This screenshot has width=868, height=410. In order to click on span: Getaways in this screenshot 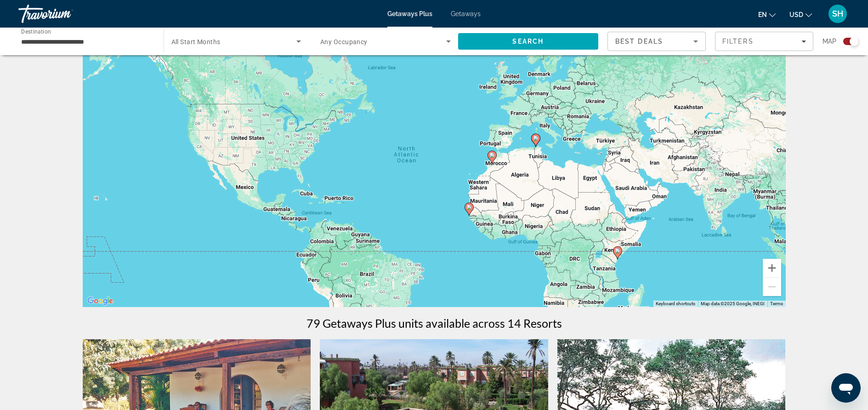, I will do `click(466, 14)`.